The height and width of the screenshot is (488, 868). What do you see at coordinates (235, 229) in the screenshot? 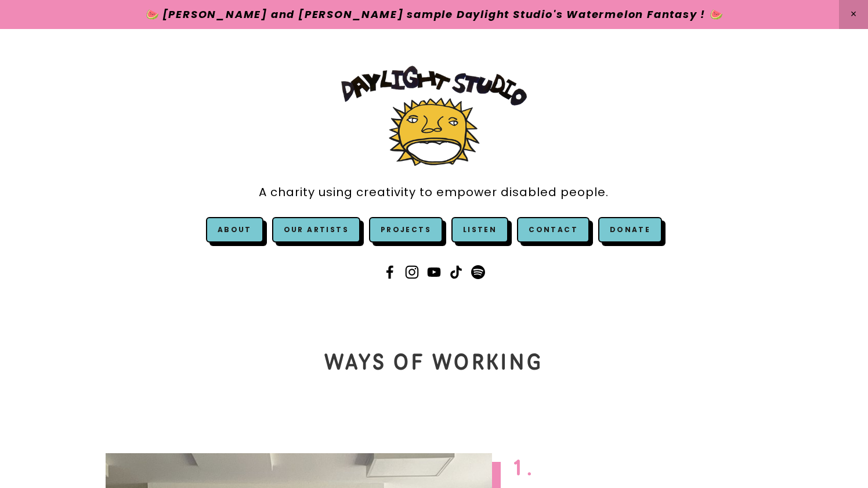
I see `a: About` at bounding box center [235, 229].